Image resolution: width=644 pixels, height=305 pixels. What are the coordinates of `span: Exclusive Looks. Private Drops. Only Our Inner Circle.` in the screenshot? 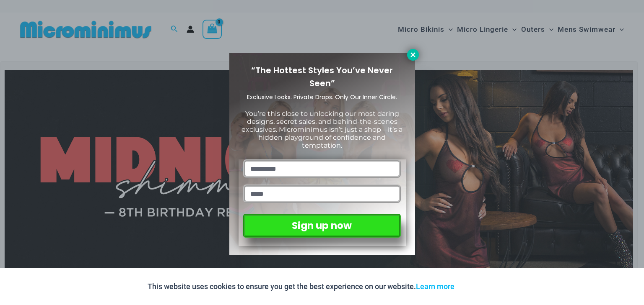 It's located at (322, 97).